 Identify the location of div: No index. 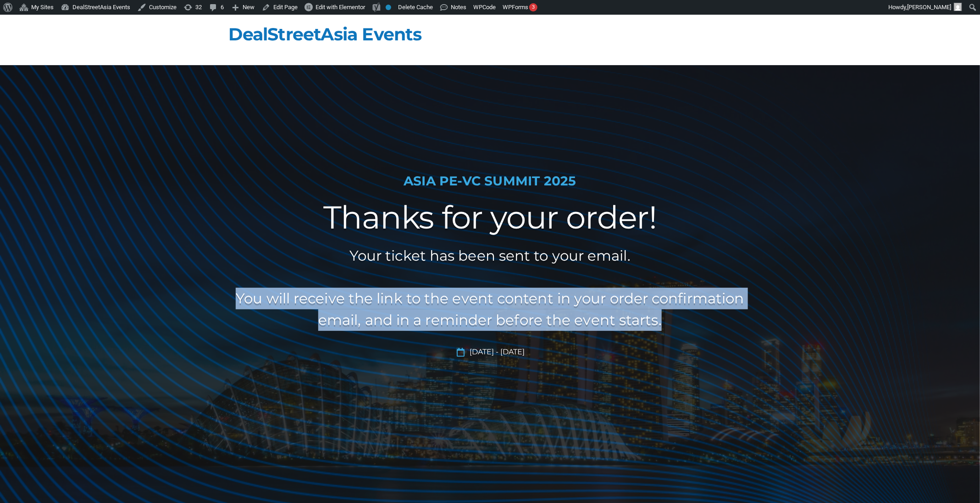
(388, 7).